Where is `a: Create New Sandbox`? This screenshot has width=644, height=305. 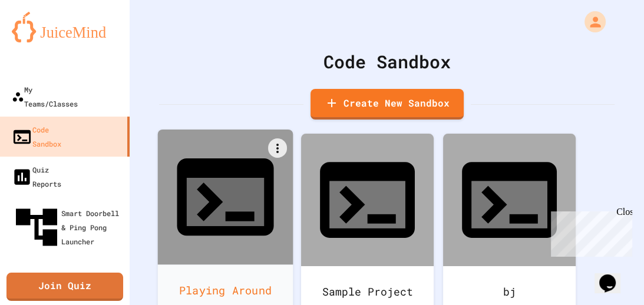
a: Create New Sandbox is located at coordinates (387, 104).